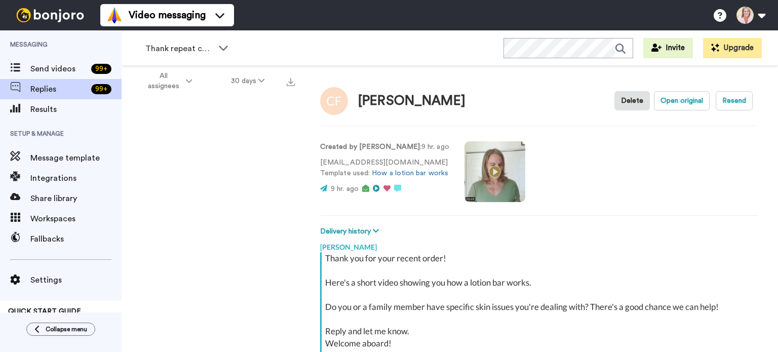 The image size is (778, 352). I want to click on span: Send videos, so click(59, 69).